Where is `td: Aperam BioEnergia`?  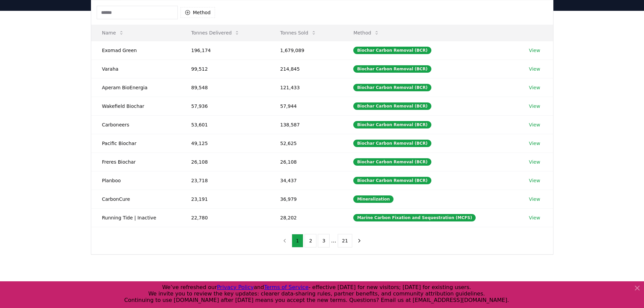
td: Aperam BioEnergia is located at coordinates (136, 87).